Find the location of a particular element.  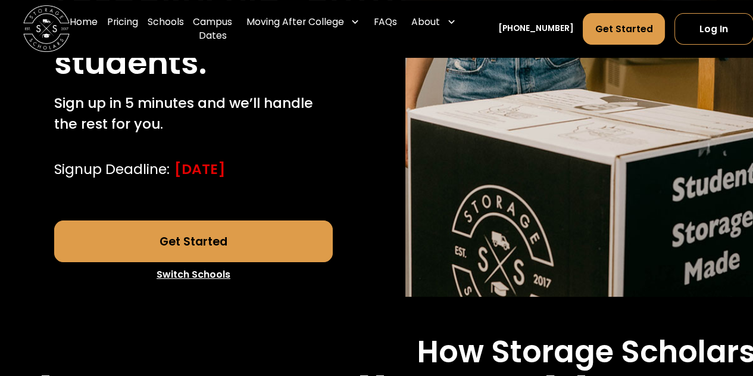

a: Home is located at coordinates (83, 29).